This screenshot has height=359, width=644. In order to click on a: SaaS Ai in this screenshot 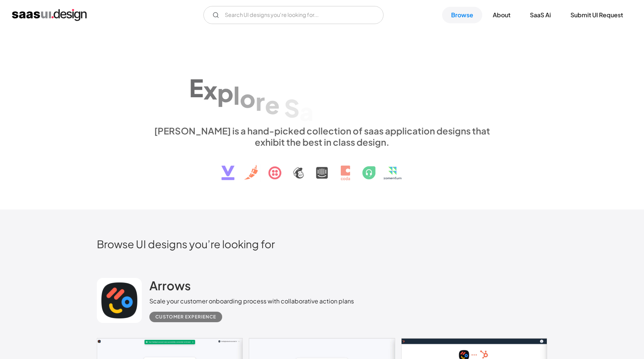, I will do `click(540, 15)`.